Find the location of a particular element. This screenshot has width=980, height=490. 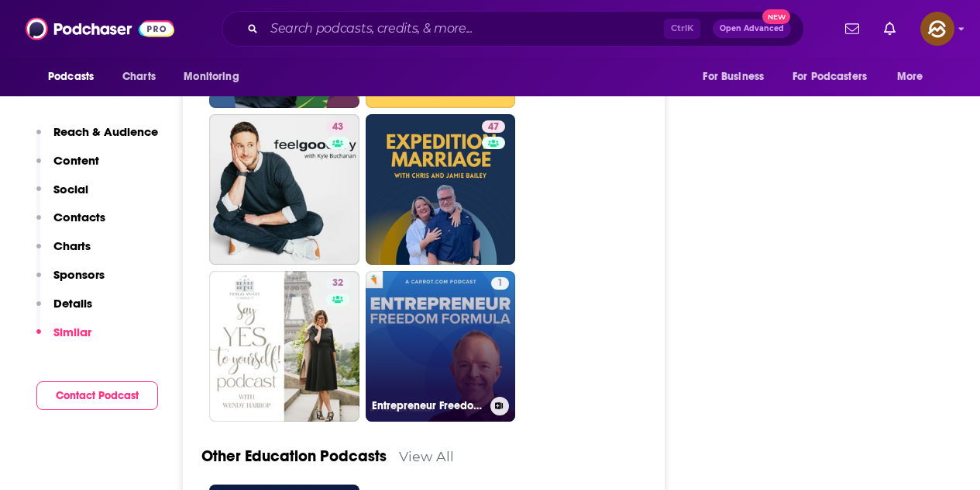

button: Reach & Audience is located at coordinates (97, 138).